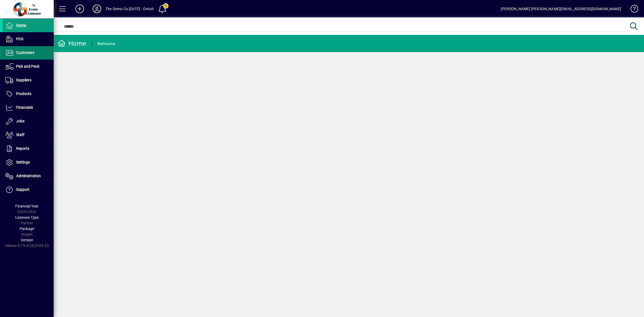 Image resolution: width=644 pixels, height=317 pixels. What do you see at coordinates (28, 80) in the screenshot?
I see `a: Suppliers` at bounding box center [28, 80].